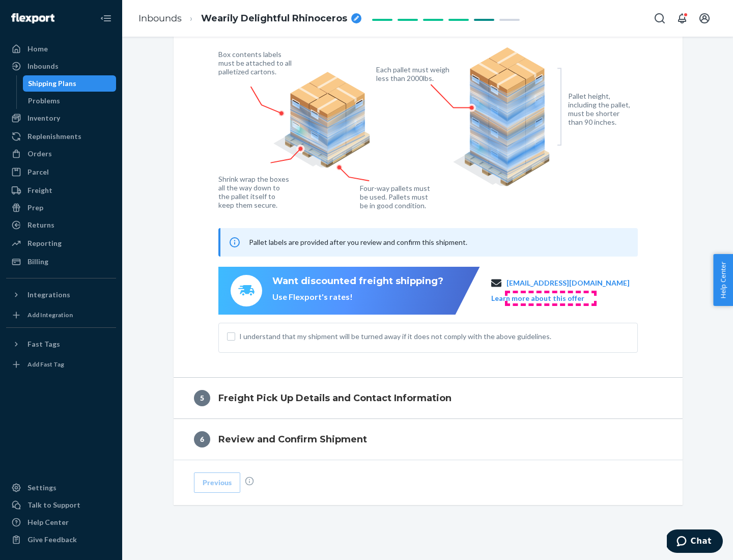 The image size is (733, 560). I want to click on a: Settings, so click(61, 488).